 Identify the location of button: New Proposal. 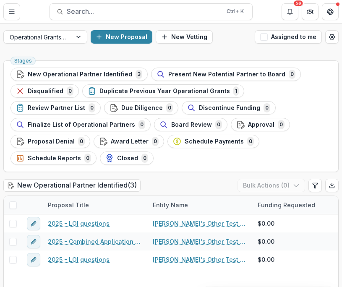
(121, 37).